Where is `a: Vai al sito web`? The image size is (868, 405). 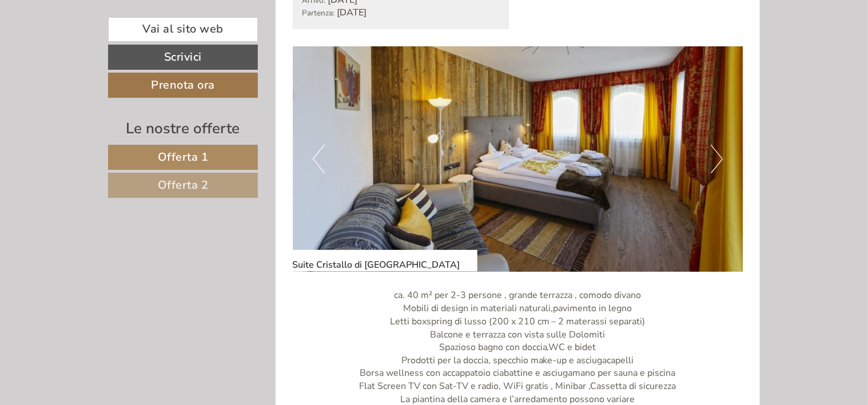 a: Vai al sito web is located at coordinates (183, 29).